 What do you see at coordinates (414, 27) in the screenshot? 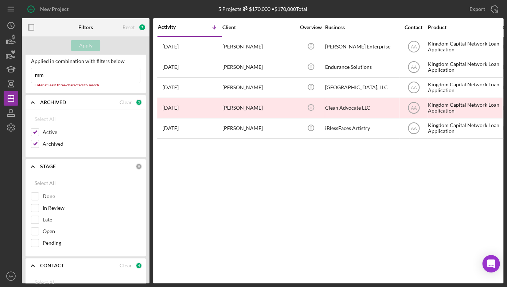
I see `div: Contact` at bounding box center [414, 27].